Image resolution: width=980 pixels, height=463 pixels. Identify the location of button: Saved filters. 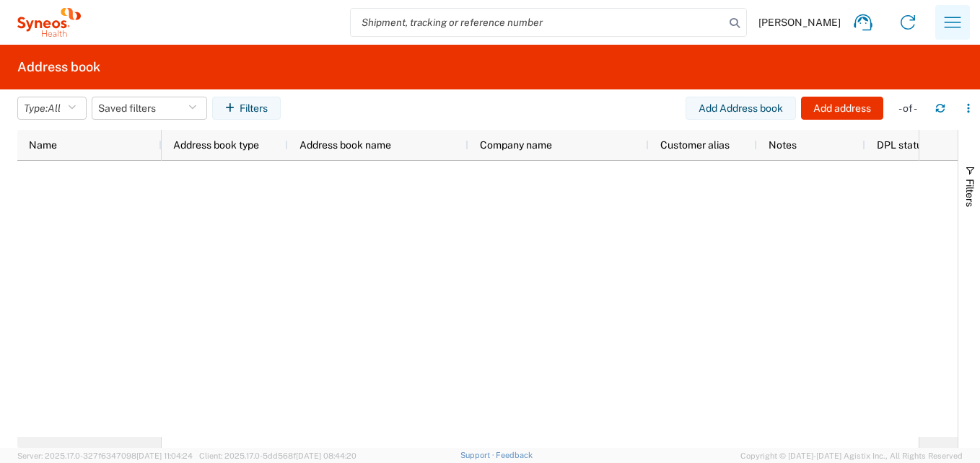
(149, 109).